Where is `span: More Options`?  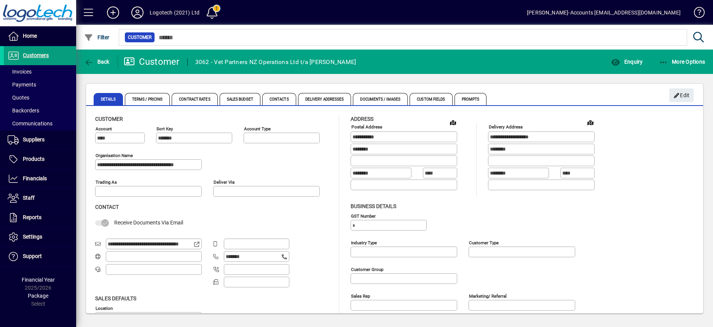
span: More Options is located at coordinates (682, 62).